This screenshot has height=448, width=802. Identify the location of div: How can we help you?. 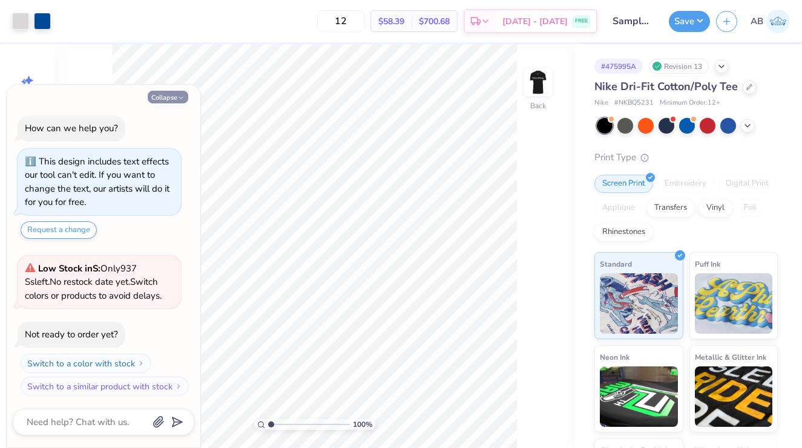
(71, 128).